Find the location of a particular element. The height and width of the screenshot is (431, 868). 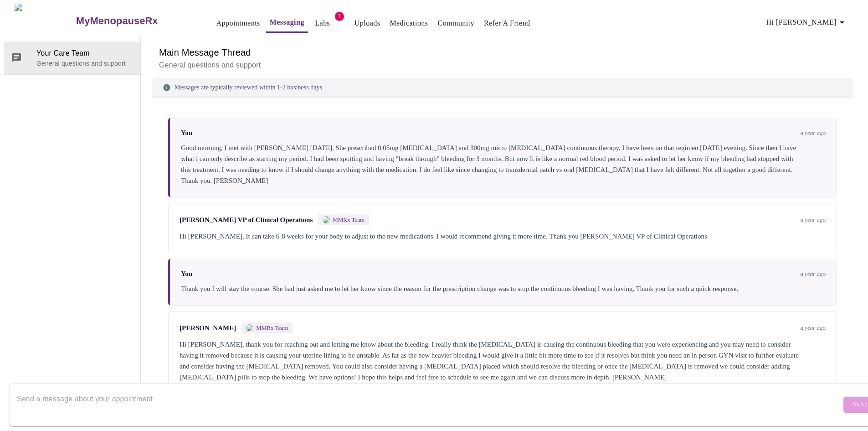

button: Uploads is located at coordinates (367, 23).